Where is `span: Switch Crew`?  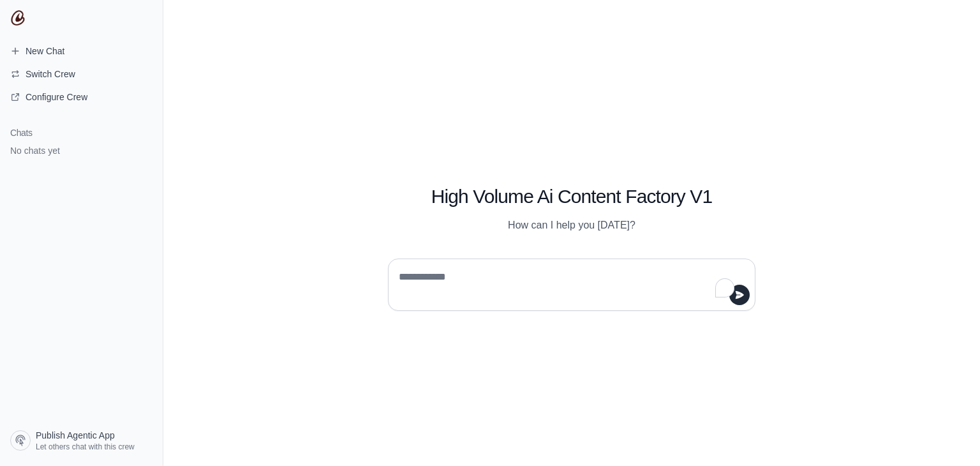 span: Switch Crew is located at coordinates (50, 74).